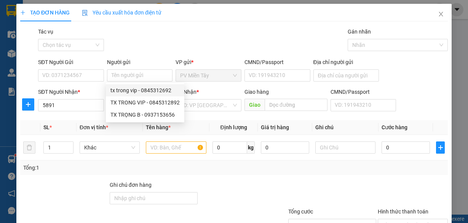 This screenshot has width=468, height=223. Describe the element at coordinates (176, 147) in the screenshot. I see `input: VD: Bàn, Ghế` at that location.